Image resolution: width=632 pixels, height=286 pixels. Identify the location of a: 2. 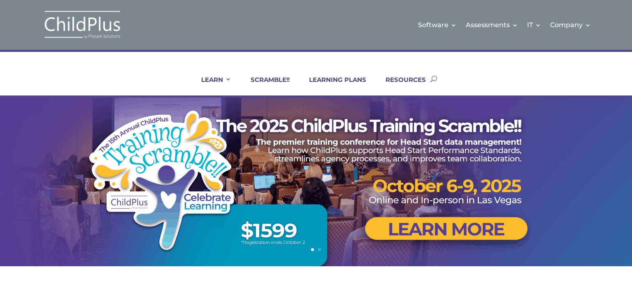
(319, 249).